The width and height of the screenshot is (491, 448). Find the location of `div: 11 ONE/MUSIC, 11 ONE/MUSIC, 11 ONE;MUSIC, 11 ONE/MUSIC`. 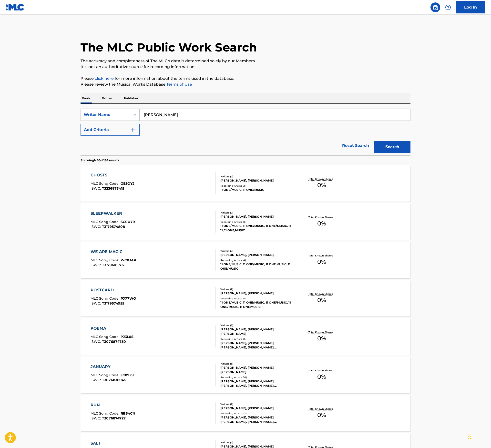

div: 11 ONE/MUSIC, 11 ONE/MUSIC, 11 ONE;MUSIC, 11 ONE/MUSIC is located at coordinates (257, 266).